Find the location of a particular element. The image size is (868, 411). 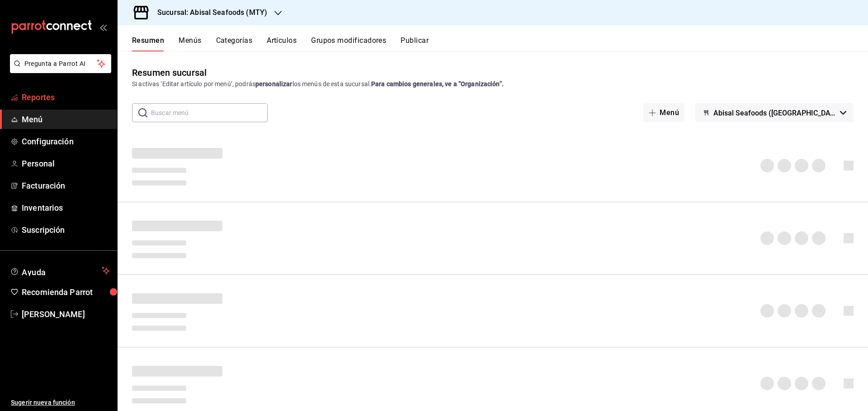

span: Recomienda Parrot is located at coordinates (65, 292).